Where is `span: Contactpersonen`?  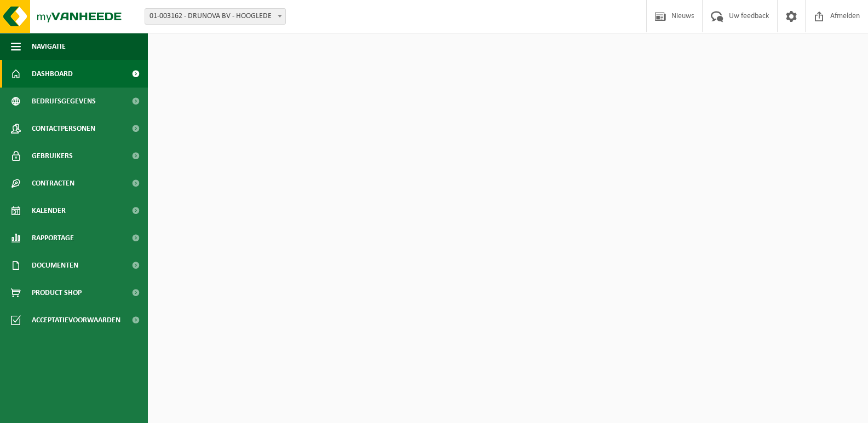
span: Contactpersonen is located at coordinates (64, 129).